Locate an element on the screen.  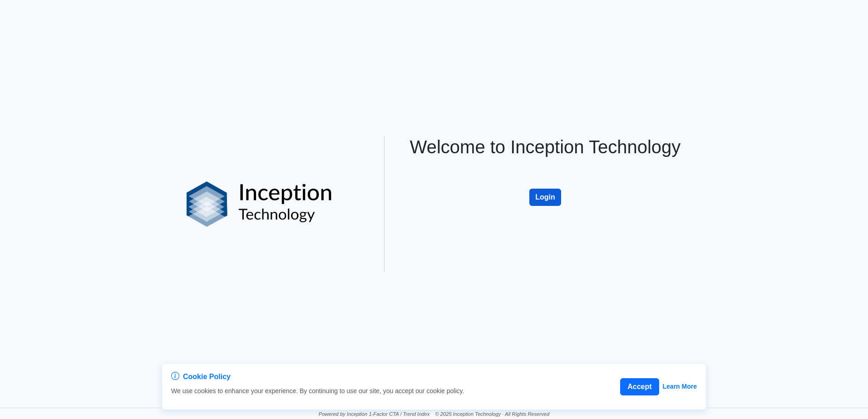
h1: Welcome to Inception Technology is located at coordinates (545, 147).